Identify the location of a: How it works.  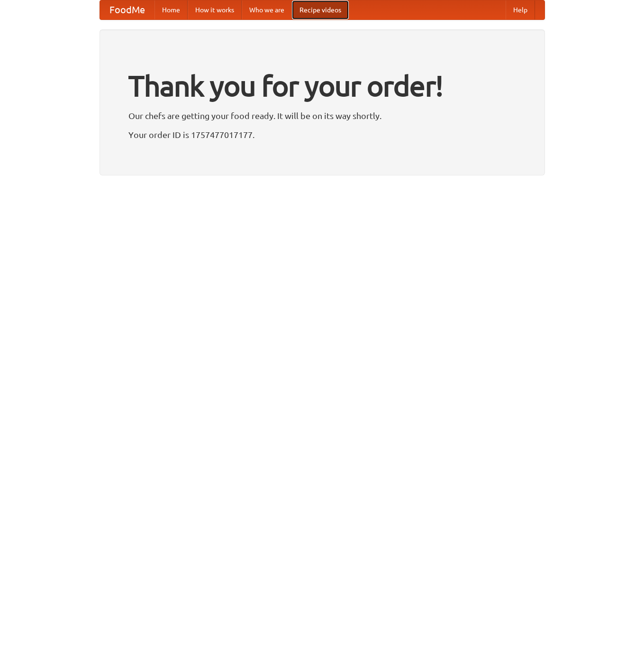
(214, 10).